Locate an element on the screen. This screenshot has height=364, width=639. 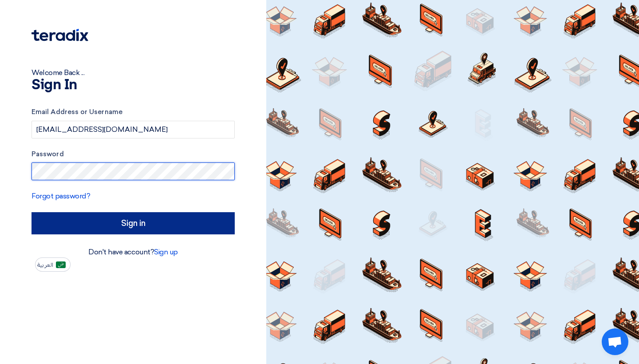
a: Sign up is located at coordinates (166, 252).